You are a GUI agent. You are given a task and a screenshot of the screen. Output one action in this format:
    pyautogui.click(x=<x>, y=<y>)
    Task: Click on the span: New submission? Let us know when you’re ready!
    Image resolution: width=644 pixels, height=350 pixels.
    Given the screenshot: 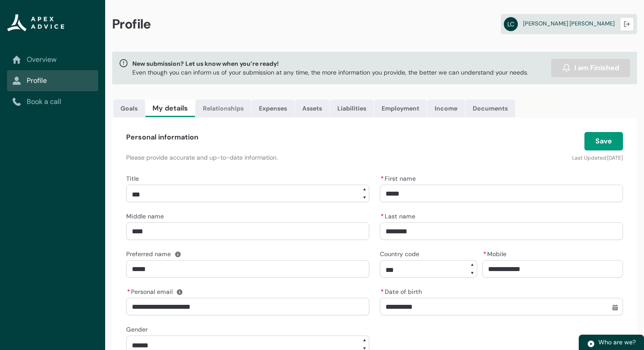 What is the action you would take?
    pyautogui.click(x=330, y=63)
    